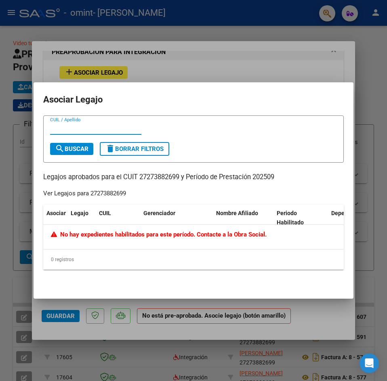 Image resolution: width=387 pixels, height=381 pixels. What do you see at coordinates (193, 177) in the screenshot?
I see `p: Legajos aprobados para el CUIT 27273882699 y Período de Prestación 202509` at bounding box center [193, 177].